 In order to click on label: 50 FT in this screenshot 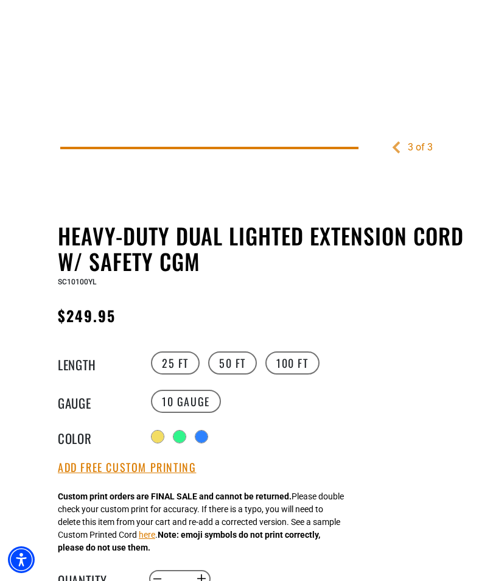, I will do `click(233, 363)`.